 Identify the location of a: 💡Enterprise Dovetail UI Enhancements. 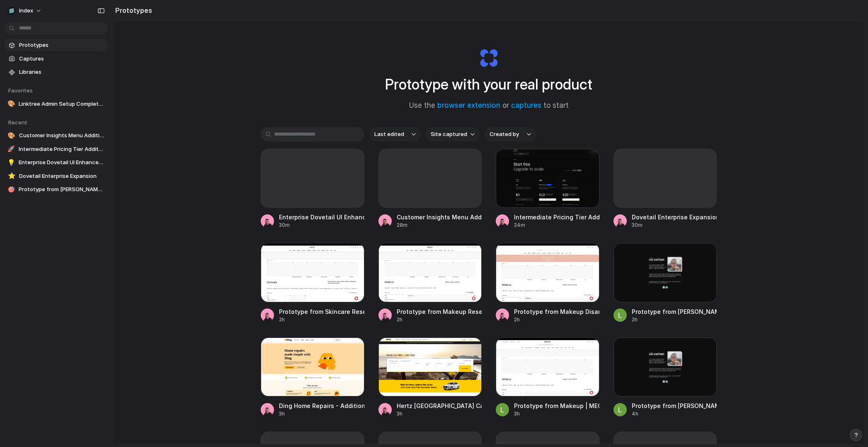
(56, 162).